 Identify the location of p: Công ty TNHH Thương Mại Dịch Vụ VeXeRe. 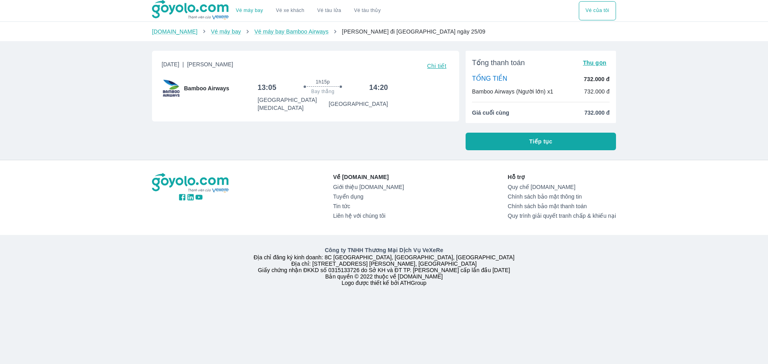
(384, 250).